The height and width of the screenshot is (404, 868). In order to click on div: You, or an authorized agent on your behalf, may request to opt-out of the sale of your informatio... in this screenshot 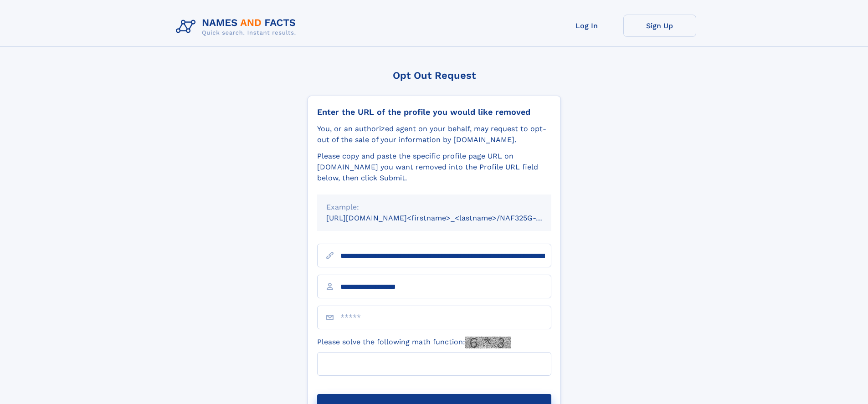, I will do `click(434, 134)`.